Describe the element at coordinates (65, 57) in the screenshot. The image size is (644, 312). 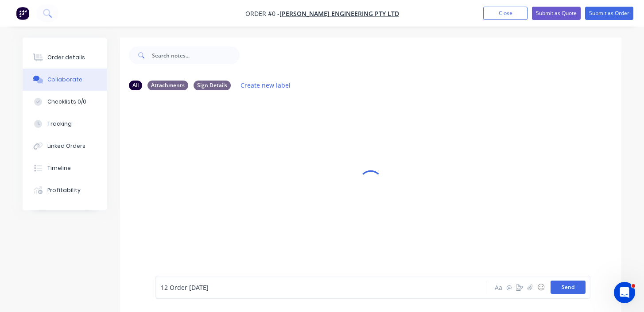
I see `button: Order details` at that location.